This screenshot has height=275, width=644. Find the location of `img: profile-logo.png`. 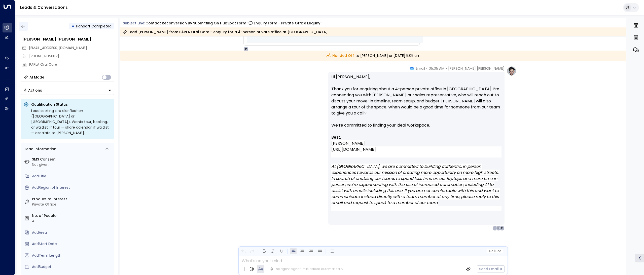

img: profile-logo.png is located at coordinates (512, 71).